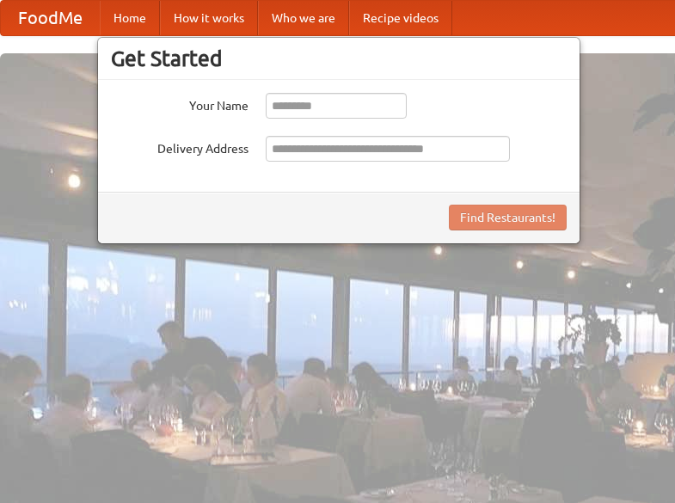  What do you see at coordinates (180, 103) in the screenshot?
I see `label: Your Name` at bounding box center [180, 103].